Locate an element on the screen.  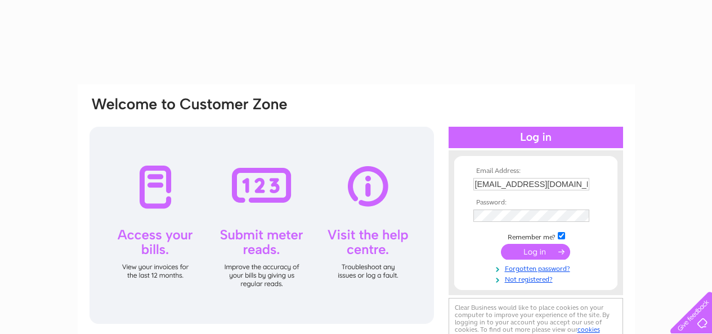
a: Forgotten password? is located at coordinates (537, 267).